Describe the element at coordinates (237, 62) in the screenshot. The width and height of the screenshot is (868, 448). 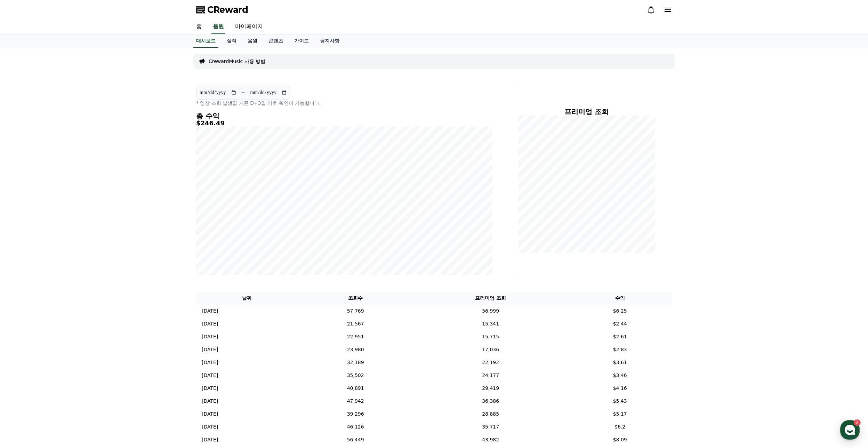
I see `p: CrewardMusic 사용 방법` at that location.